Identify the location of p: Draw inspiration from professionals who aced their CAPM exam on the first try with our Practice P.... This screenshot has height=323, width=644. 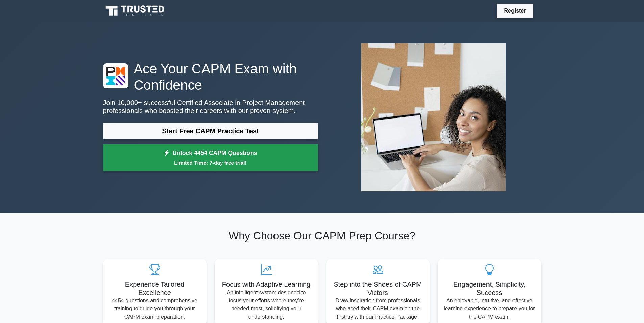
(378, 308).